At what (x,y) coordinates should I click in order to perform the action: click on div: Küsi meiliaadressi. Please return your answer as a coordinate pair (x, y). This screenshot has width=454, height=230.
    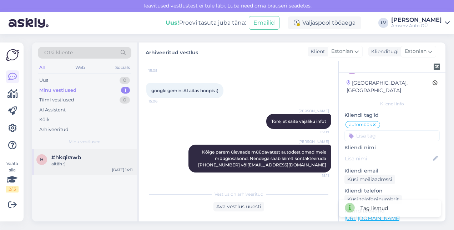
    Looking at the image, I should click on (370, 179).